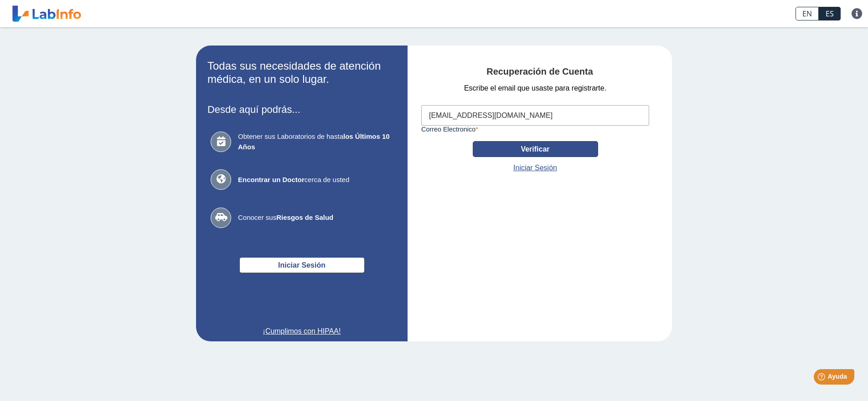  Describe the element at coordinates (302, 331) in the screenshot. I see `a: ¡Cumplimos con HIPAA!` at that location.